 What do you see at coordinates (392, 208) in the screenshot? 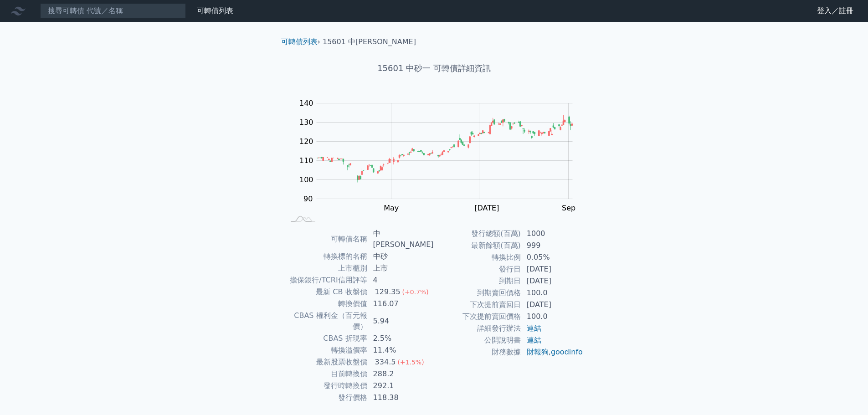
I see `tspan: May` at bounding box center [392, 208].